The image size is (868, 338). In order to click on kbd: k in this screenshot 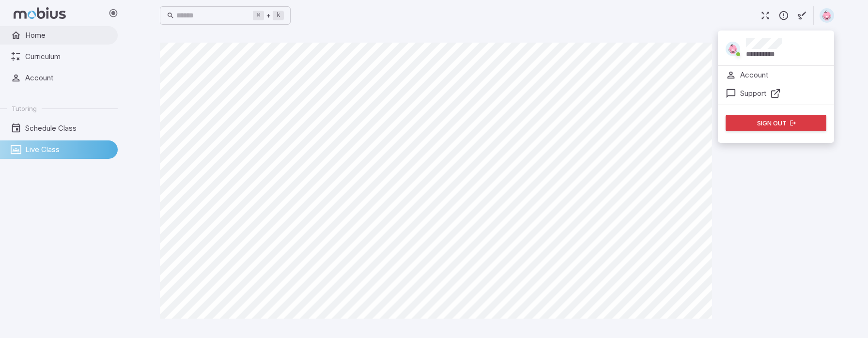, I will do `click(278, 15)`.